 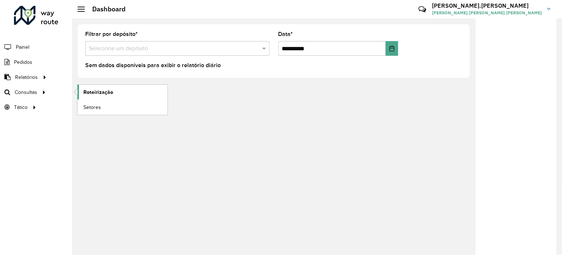 I want to click on span: Roteirização, so click(x=98, y=92).